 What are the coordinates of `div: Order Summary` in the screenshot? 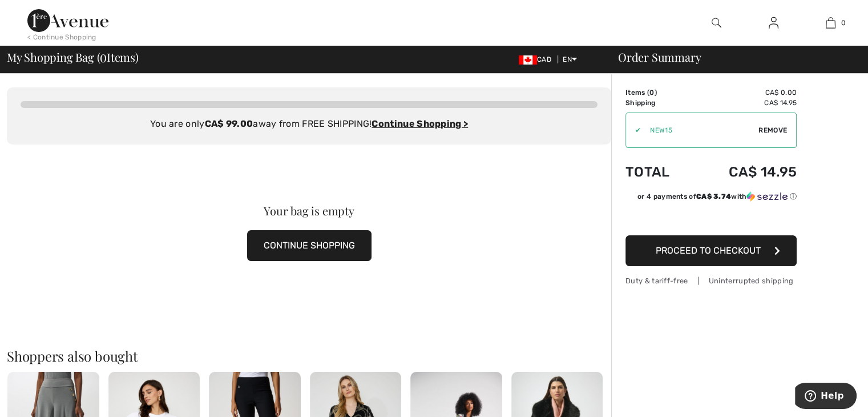 It's located at (733, 57).